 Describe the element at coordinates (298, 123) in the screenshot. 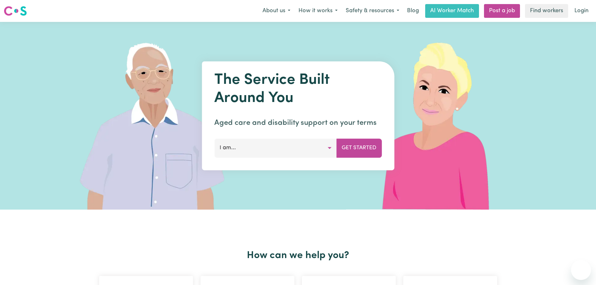

I see `p: Aged care and disability support on your terms` at that location.